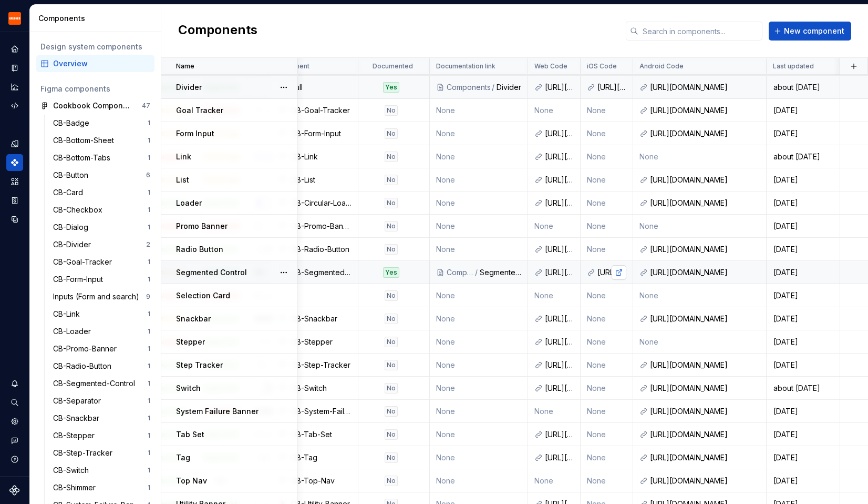  I want to click on div: Design system components, so click(95, 47).